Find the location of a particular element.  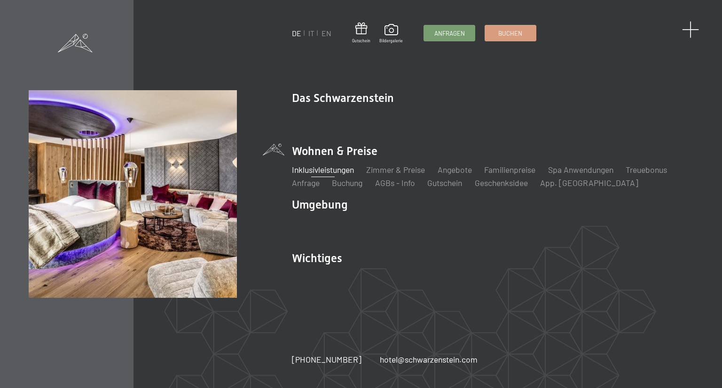

a: hotel@schwarzenstein.com is located at coordinates (429, 360).